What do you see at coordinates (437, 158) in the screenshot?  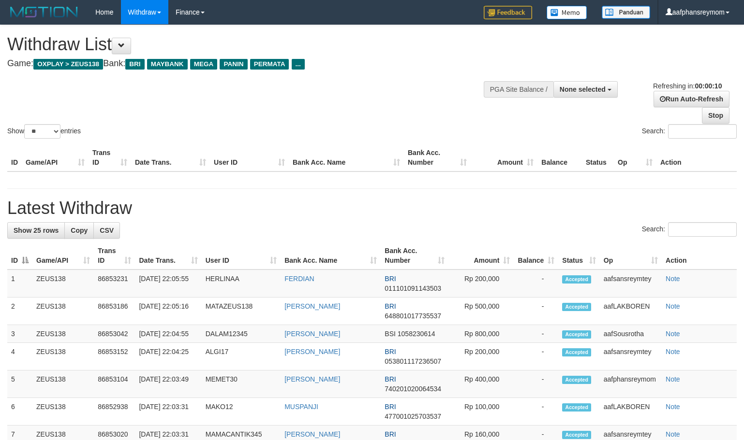 I see `th: Bank Acc. Number` at bounding box center [437, 158].